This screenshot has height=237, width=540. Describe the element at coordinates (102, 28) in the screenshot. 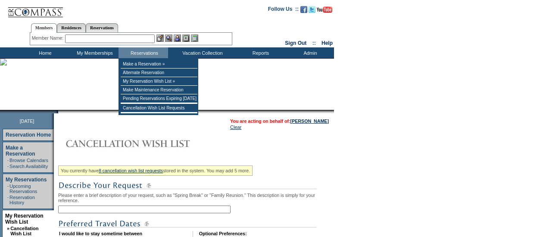

I see `a: Reservations` at that location.